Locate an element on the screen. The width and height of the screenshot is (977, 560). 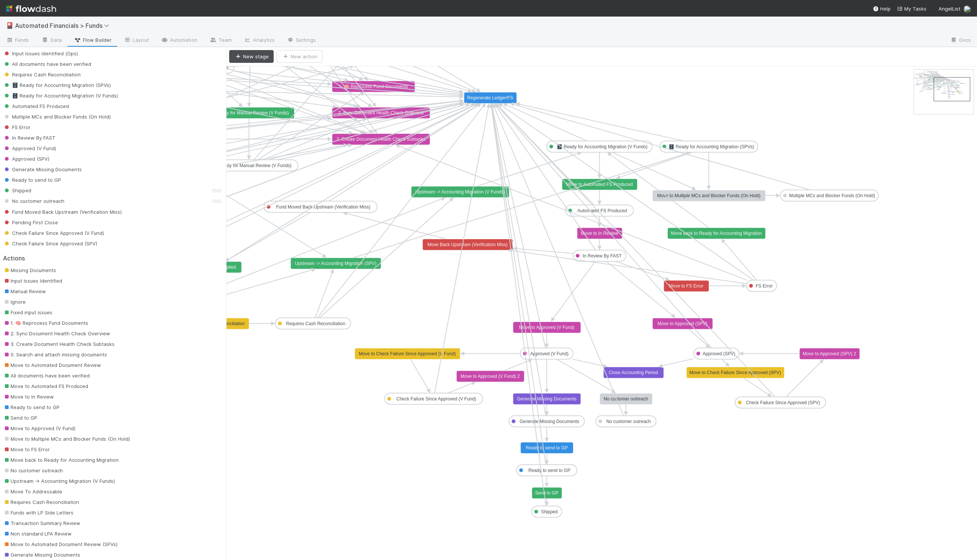
span: 3. Create Document Health Check Subtasks is located at coordinates (58, 344).